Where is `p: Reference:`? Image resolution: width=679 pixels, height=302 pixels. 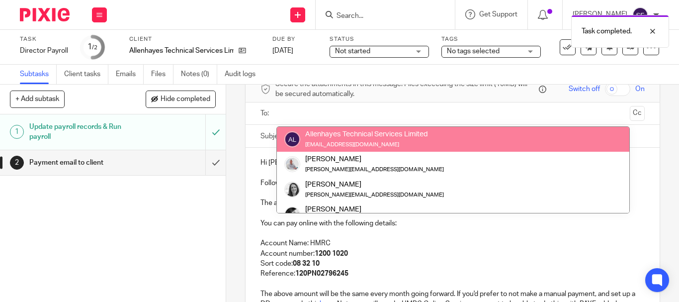
p: Reference: is located at coordinates (453, 274).